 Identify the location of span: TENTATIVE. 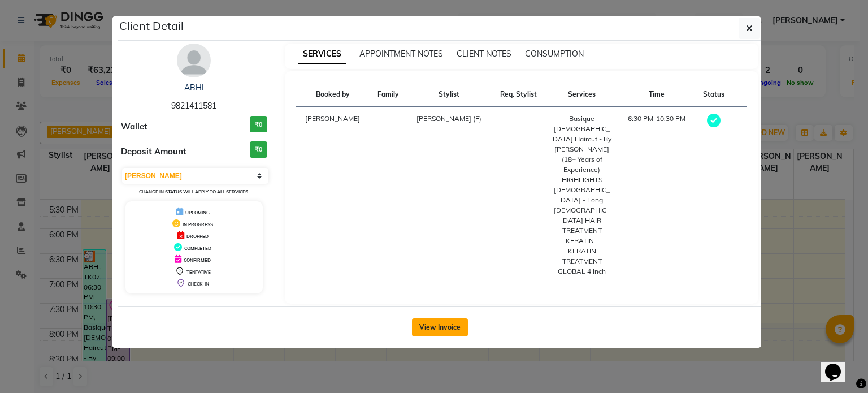
(198, 272).